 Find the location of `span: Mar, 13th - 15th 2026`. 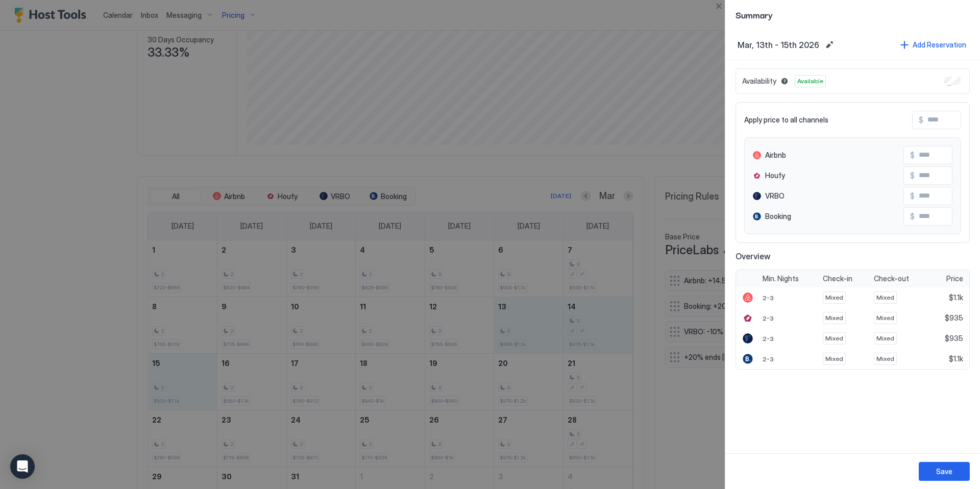

span: Mar, 13th - 15th 2026 is located at coordinates (778, 45).